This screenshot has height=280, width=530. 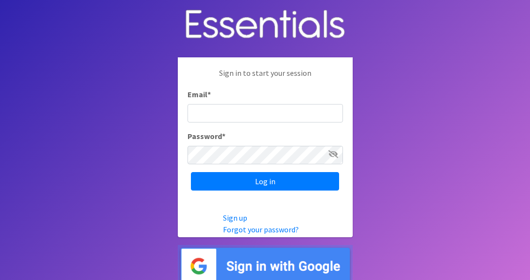 What do you see at coordinates (261, 229) in the screenshot?
I see `a: Forgot your password?` at bounding box center [261, 229].